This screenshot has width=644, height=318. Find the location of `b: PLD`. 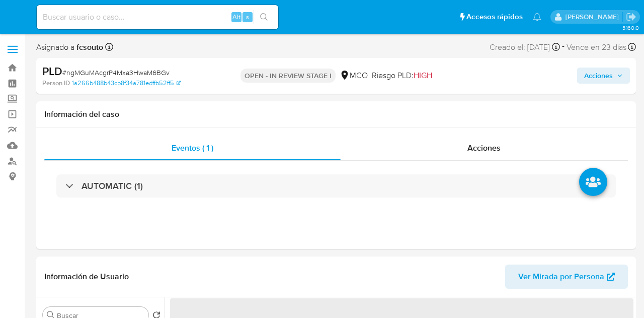

b: PLD is located at coordinates (52, 71).